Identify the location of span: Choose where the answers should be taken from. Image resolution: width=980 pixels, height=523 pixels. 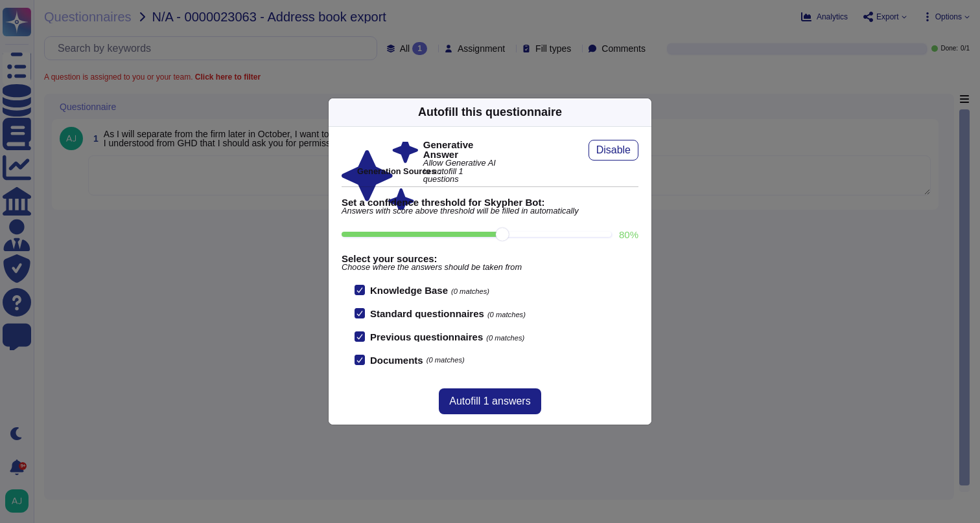
(490, 267).